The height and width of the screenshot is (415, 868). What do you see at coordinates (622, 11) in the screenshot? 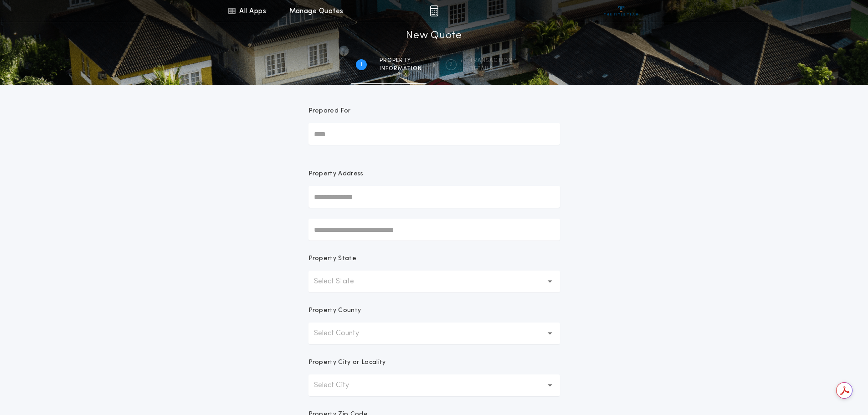
I see `img: vs-icon` at bounding box center [622, 11].